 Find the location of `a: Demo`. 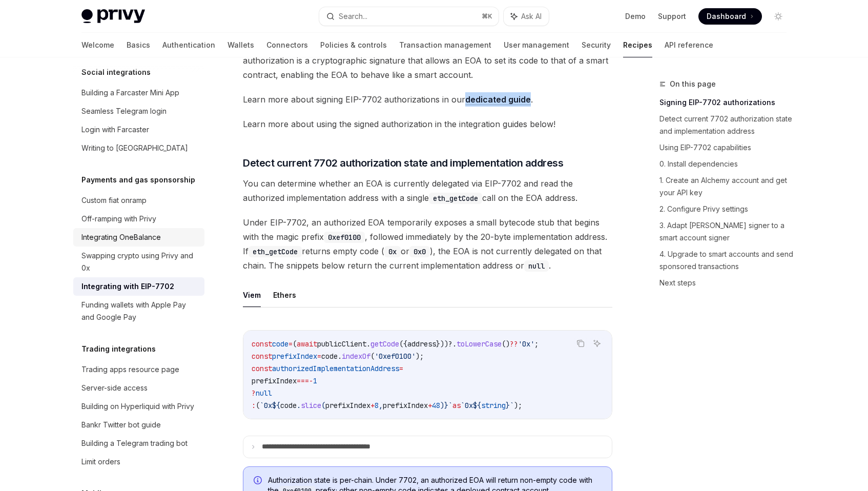

a: Demo is located at coordinates (635, 16).